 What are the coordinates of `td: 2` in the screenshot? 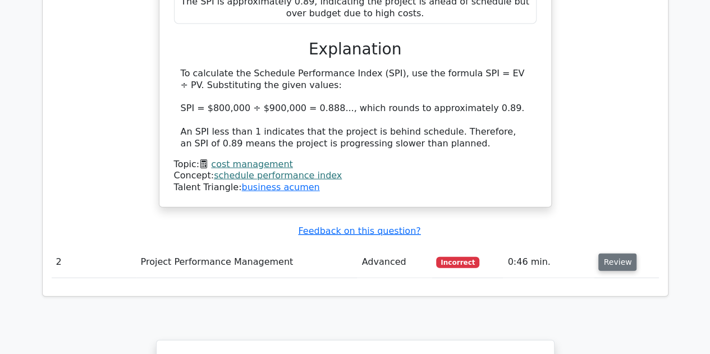 It's located at (94, 262).